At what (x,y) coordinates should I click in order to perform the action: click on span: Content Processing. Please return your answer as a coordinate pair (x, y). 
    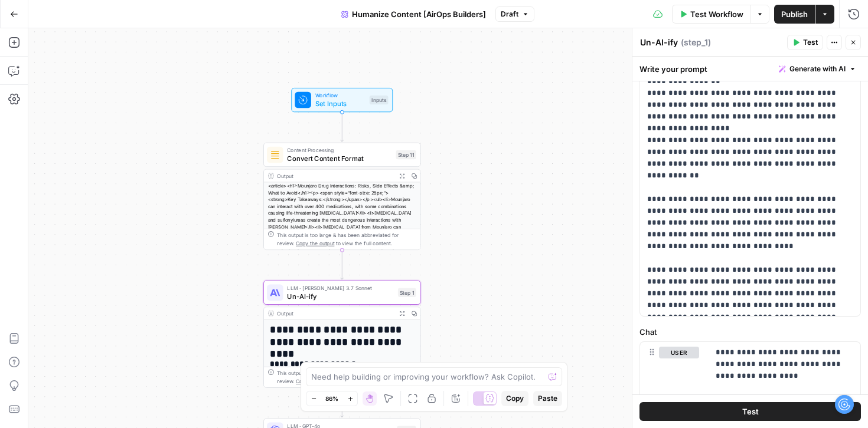
    Looking at the image, I should click on (339, 151).